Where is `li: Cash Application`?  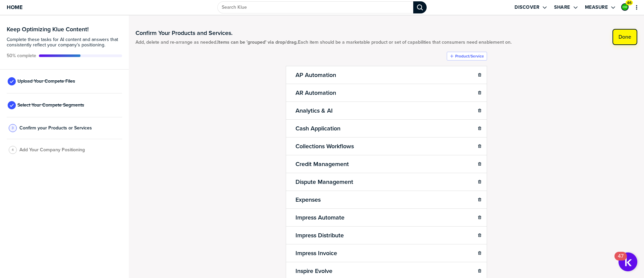 li: Cash Application is located at coordinates (386, 128).